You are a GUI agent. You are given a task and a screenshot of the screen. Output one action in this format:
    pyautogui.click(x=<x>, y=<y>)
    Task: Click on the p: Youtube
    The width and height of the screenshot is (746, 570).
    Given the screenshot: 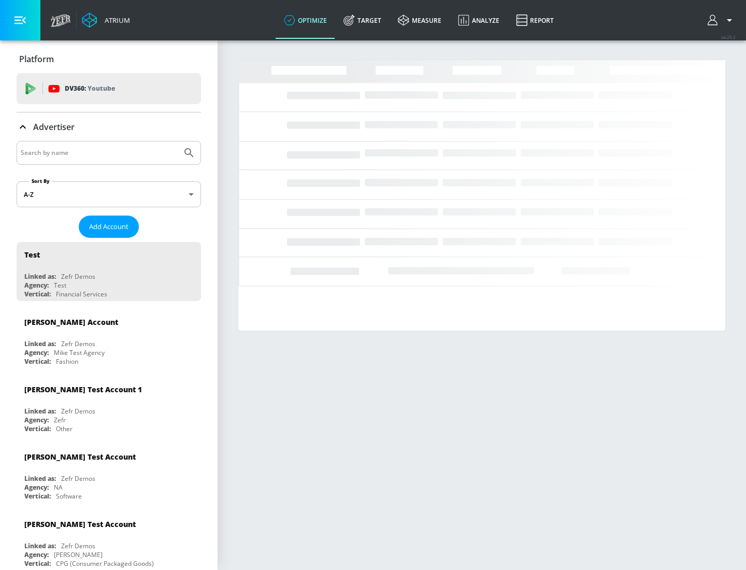 What is the action you would take?
    pyautogui.click(x=101, y=88)
    